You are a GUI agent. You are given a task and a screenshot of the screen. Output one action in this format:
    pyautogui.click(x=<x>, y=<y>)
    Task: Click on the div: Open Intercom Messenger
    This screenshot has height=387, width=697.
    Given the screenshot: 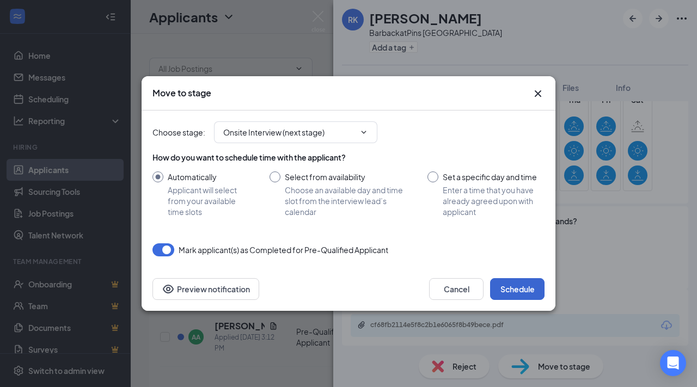 What is the action you would take?
    pyautogui.click(x=673, y=363)
    